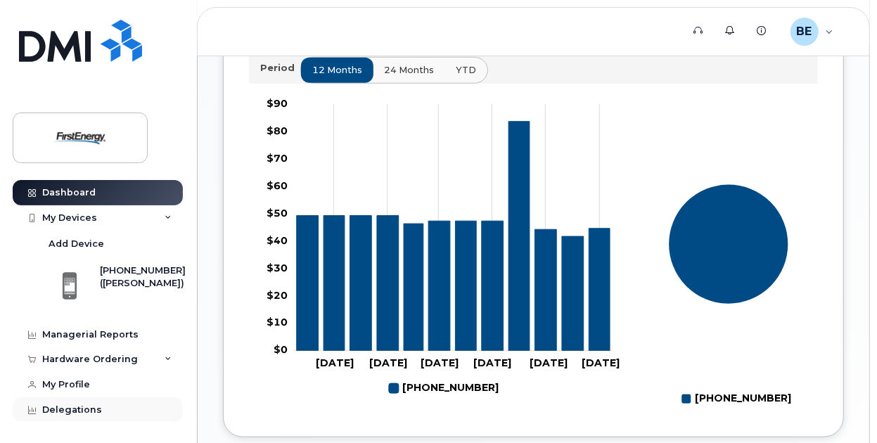 The width and height of the screenshot is (877, 443). I want to click on g: Series, so click(728, 244).